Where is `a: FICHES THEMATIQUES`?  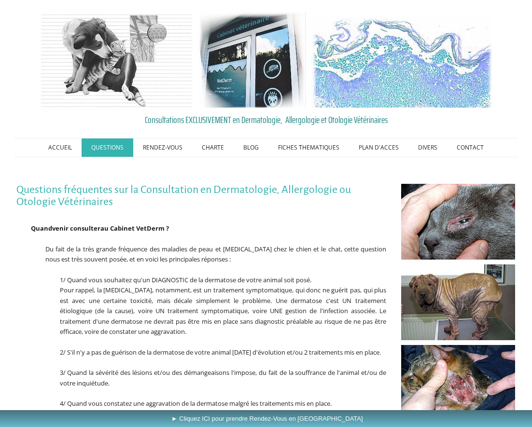
a: FICHES THEMATIQUES is located at coordinates (309, 148).